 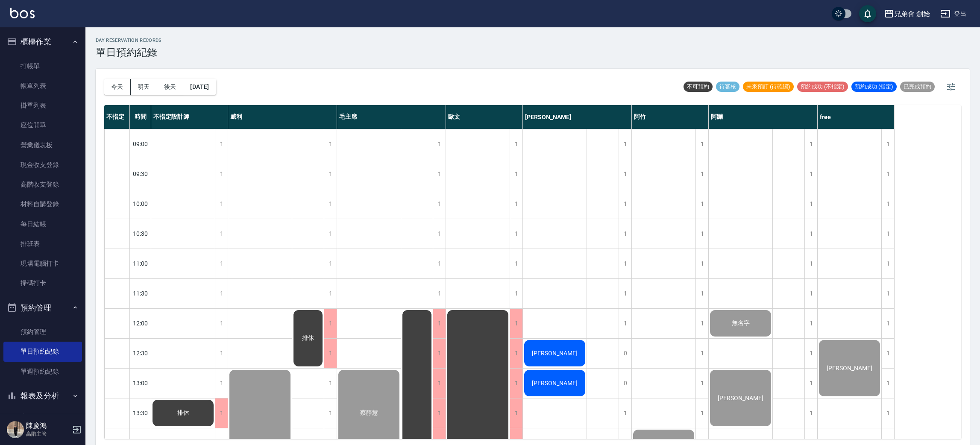 What do you see at coordinates (15, 430) in the screenshot?
I see `img: Person` at bounding box center [15, 430].